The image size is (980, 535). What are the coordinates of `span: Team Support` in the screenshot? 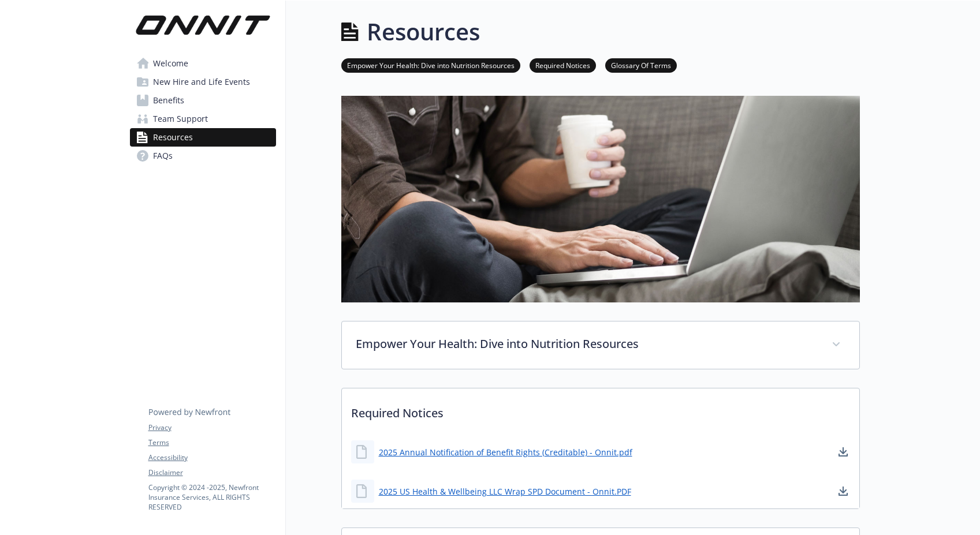 It's located at (180, 119).